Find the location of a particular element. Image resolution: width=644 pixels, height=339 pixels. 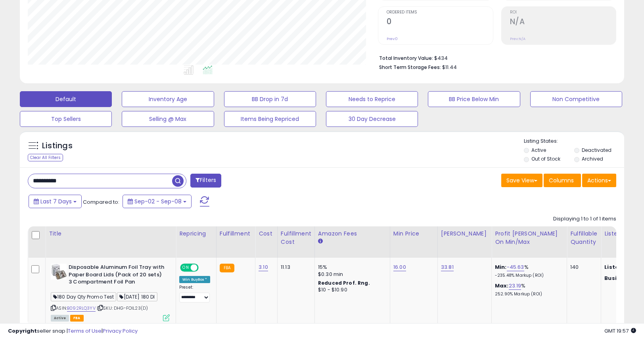

div: ASIN: is located at coordinates (110, 291).